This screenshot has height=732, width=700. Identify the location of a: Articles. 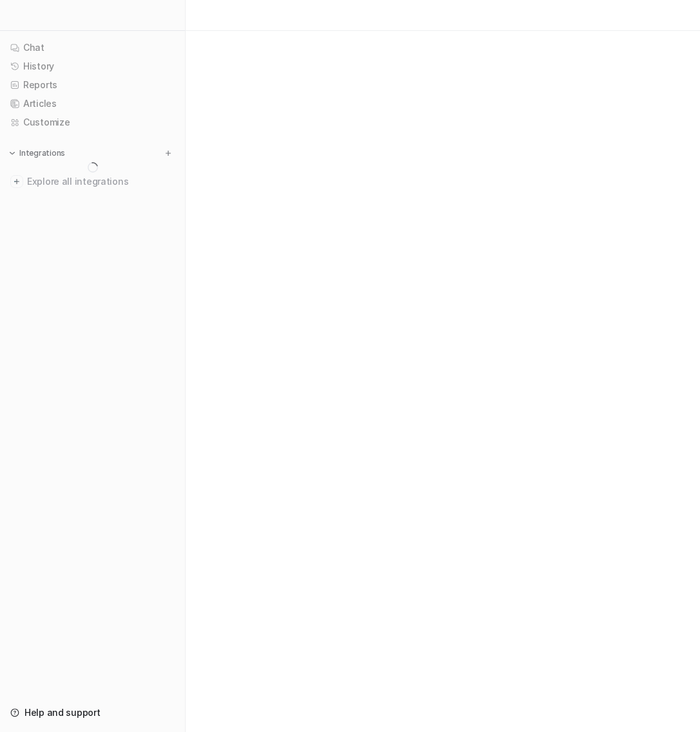
(92, 104).